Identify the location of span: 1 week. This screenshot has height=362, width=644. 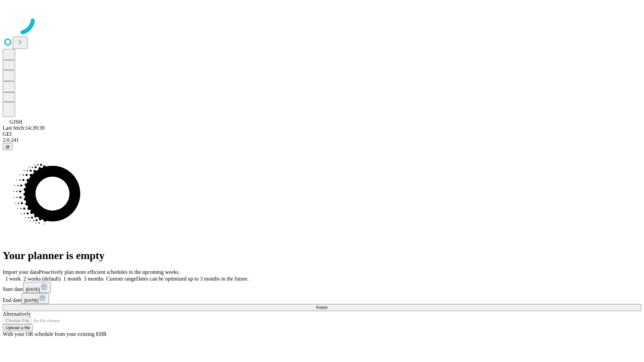
(13, 278).